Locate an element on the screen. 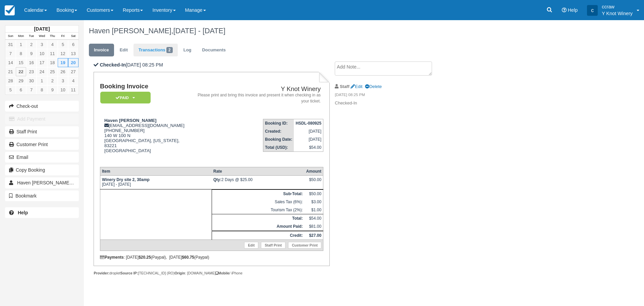  strong: Qty is located at coordinates (217, 180).